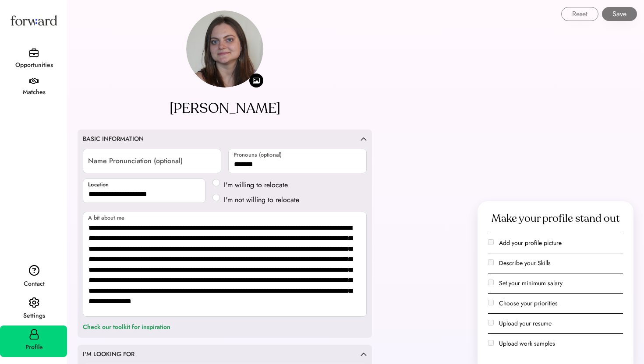  What do you see at coordinates (262, 200) in the screenshot?
I see `label: I'm not willing to relocate` at bounding box center [262, 200].